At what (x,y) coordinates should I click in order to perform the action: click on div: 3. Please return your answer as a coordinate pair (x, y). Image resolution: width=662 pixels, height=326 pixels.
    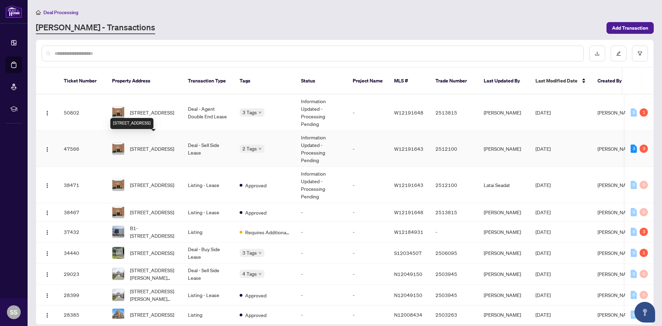
    Looking at the image, I should click on (643, 232).